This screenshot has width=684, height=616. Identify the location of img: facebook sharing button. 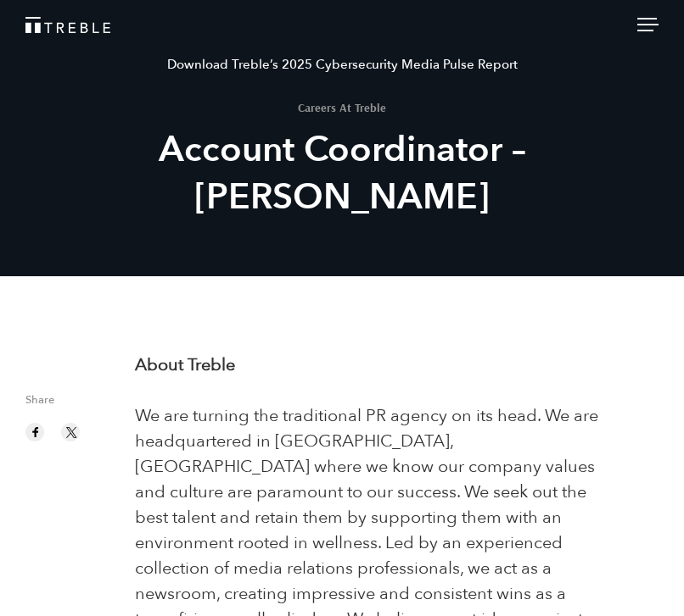
(36, 432).